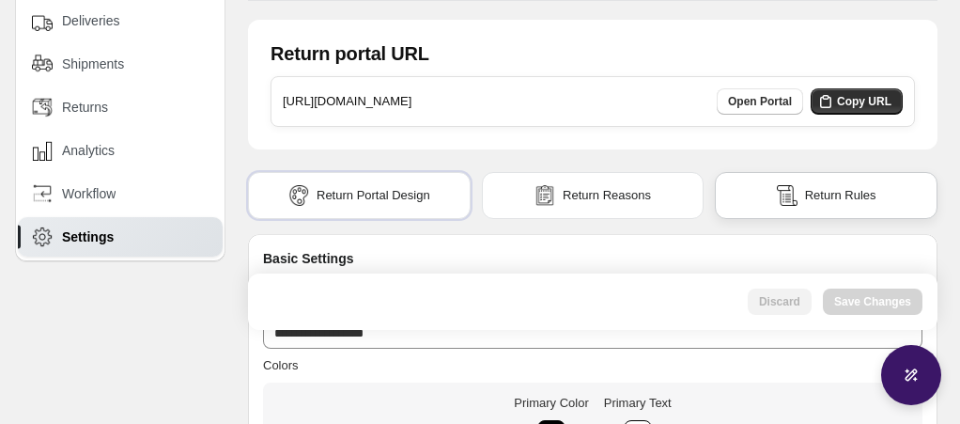  What do you see at coordinates (90, 21) in the screenshot?
I see `span: Deliveries` at bounding box center [90, 21].